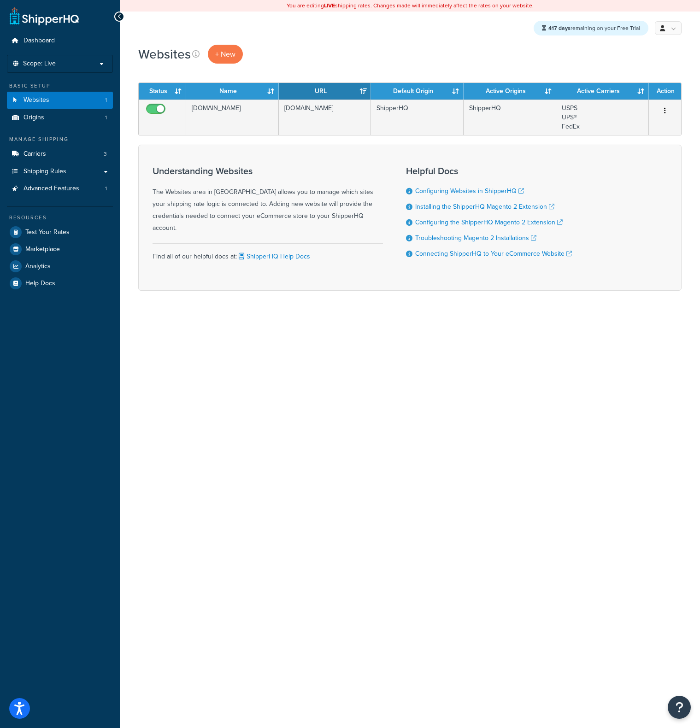 This screenshot has height=728, width=700. Describe the element at coordinates (60, 154) in the screenshot. I see `li: Carriers` at that location.